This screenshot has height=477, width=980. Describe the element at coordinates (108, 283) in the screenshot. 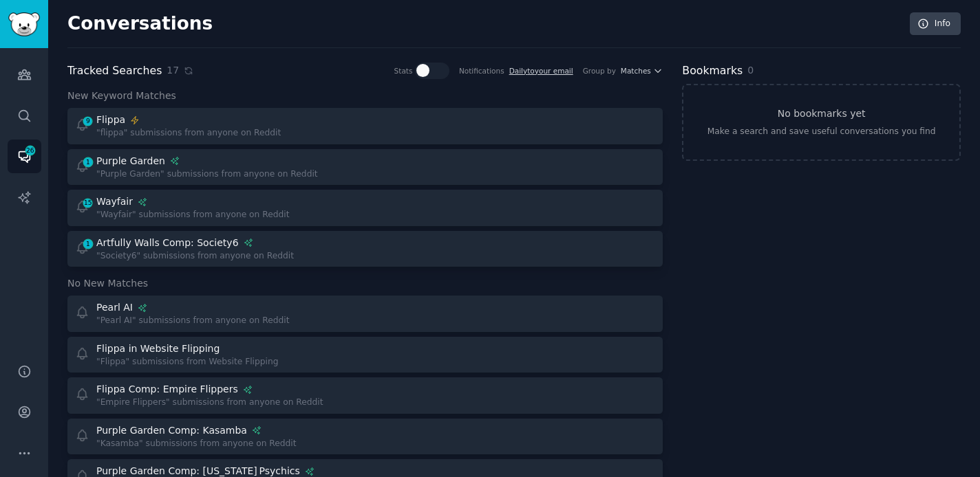

I see `span: No New Matches` at that location.